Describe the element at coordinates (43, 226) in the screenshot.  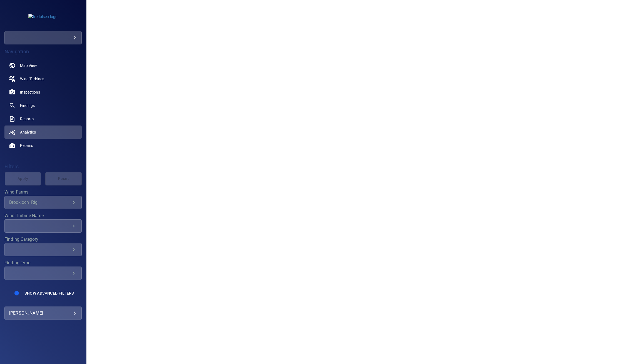
I see `div: Wind Turbine Name` at that location.